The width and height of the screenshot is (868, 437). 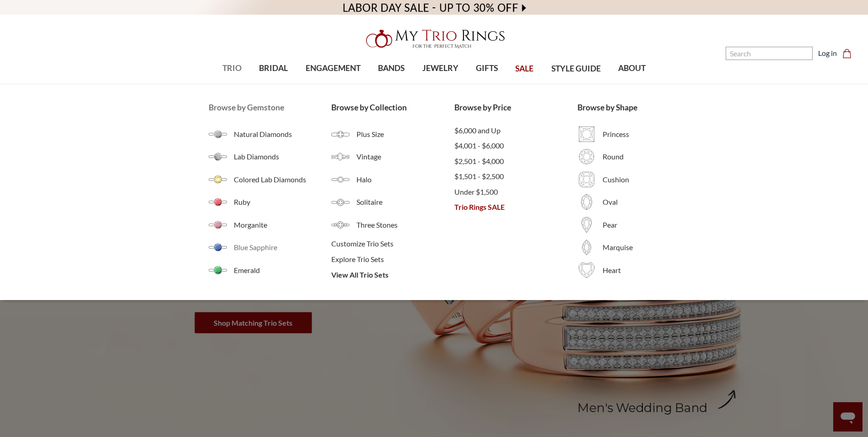 I want to click on a: Princess, so click(x=619, y=134).